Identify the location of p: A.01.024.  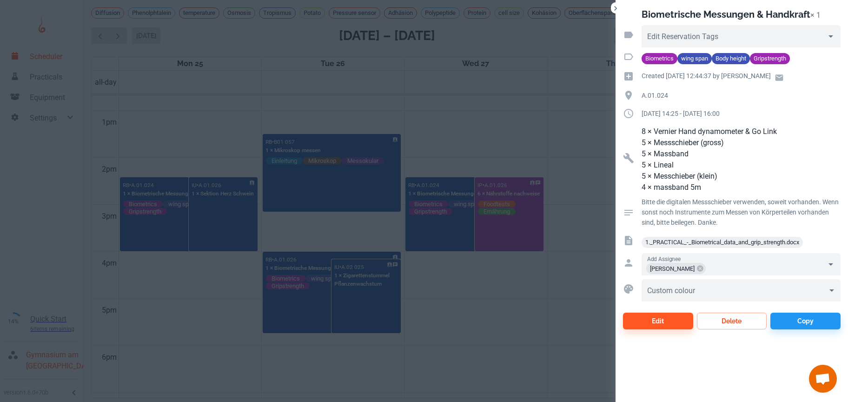
(741, 95).